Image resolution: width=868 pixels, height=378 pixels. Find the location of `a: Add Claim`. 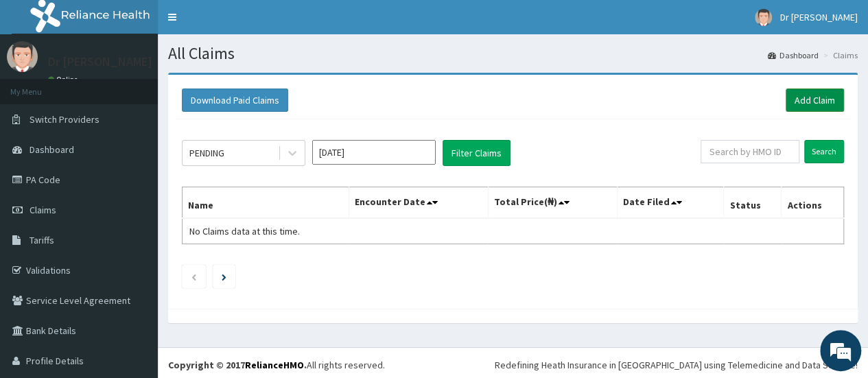

a: Add Claim is located at coordinates (815, 100).